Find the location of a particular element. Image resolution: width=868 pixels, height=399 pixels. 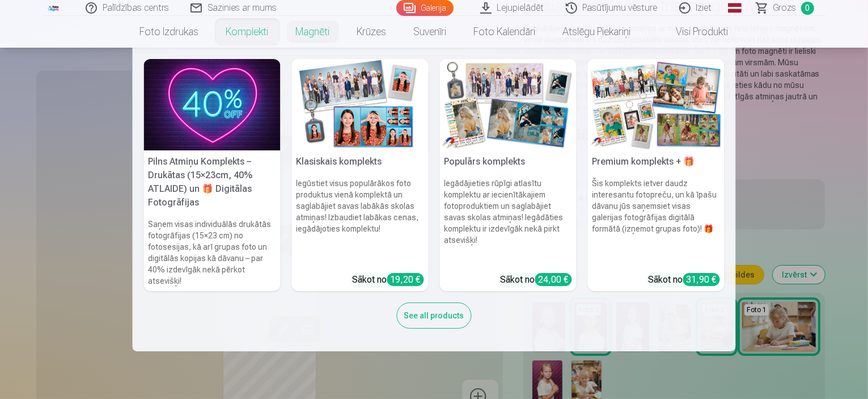

div: 24,00 € is located at coordinates (553, 279).